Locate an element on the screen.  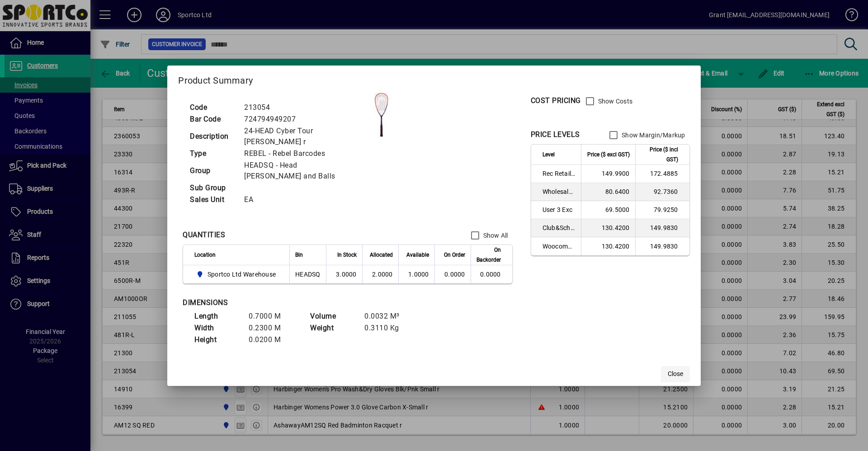
label: Show Margin/Markup is located at coordinates (652, 135).